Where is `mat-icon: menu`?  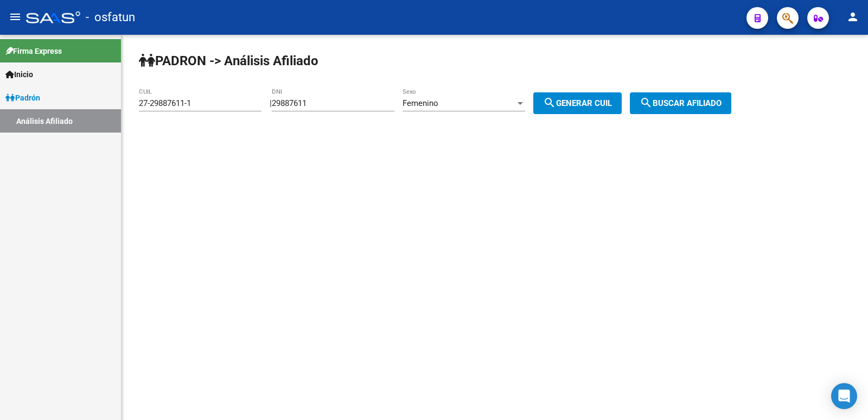
mat-icon: menu is located at coordinates (15, 17).